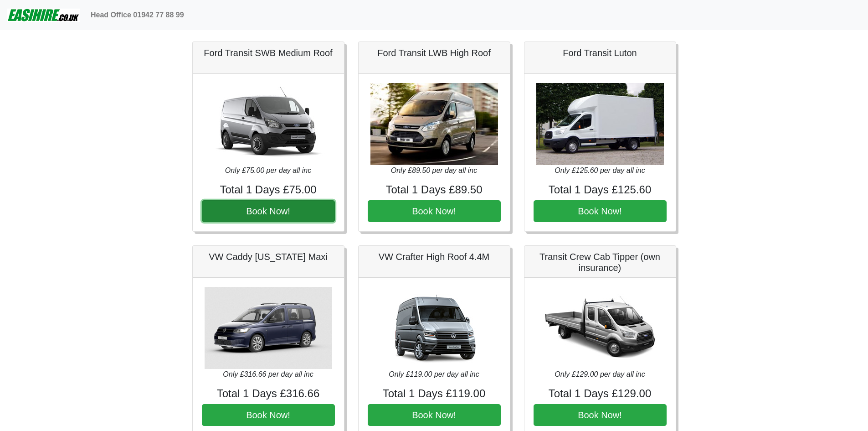  Describe the element at coordinates (434, 124) in the screenshot. I see `img: Ford Transit LWB High Roof` at that location.